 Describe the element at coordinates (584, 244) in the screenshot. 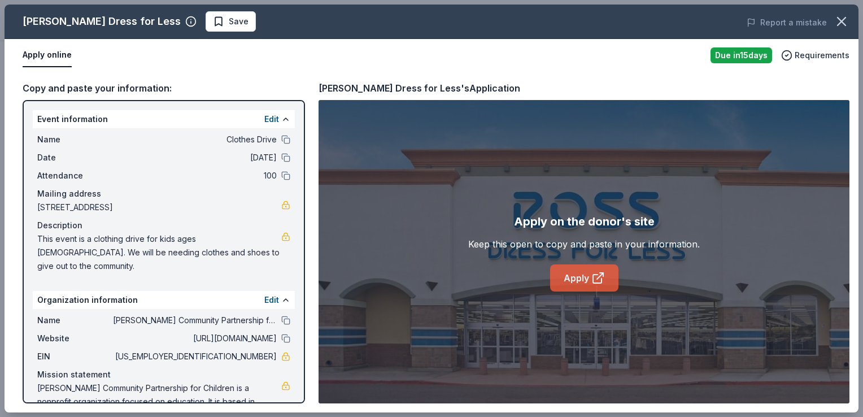

I see `div: Keep this open to copy and paste in your information.` at that location.